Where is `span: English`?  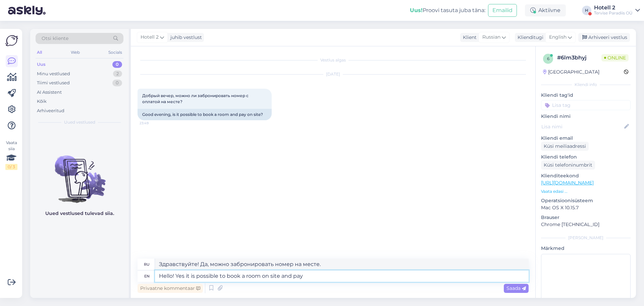
span: English is located at coordinates (558, 37).